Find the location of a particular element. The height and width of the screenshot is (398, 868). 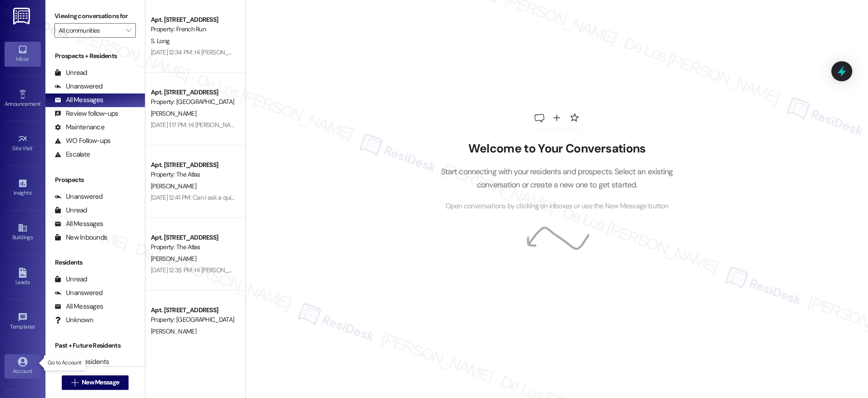

div: Escalate is located at coordinates (72, 154).